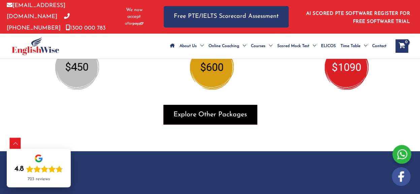  What do you see at coordinates (210, 115) in the screenshot?
I see `button: Explore Other Packages` at bounding box center [210, 115].